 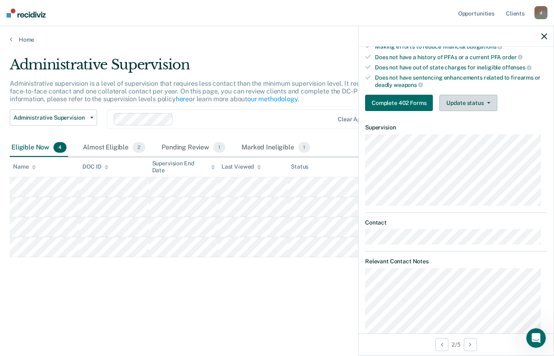 I want to click on div: Administrative Supervision, so click(x=217, y=68).